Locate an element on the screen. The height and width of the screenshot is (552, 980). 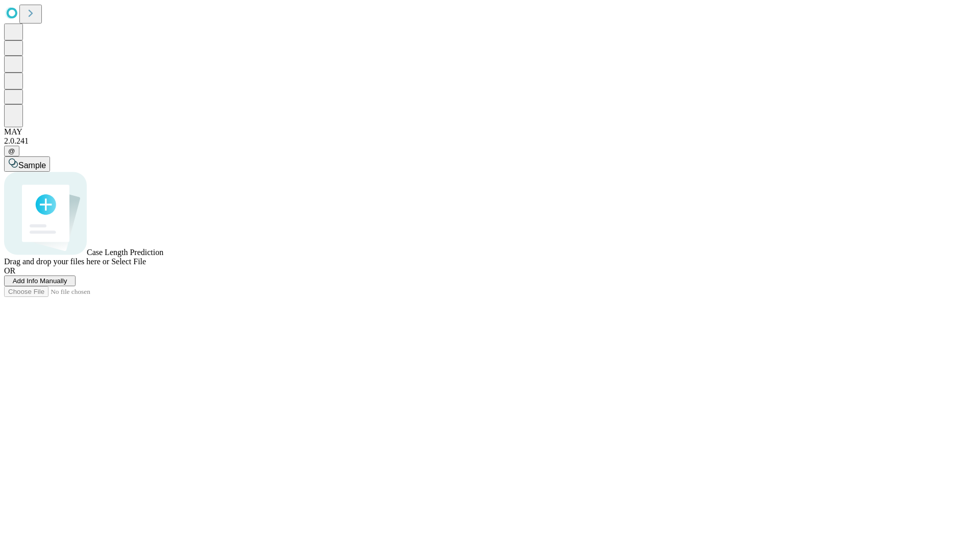
span: Add Info Manually is located at coordinates (40, 280).